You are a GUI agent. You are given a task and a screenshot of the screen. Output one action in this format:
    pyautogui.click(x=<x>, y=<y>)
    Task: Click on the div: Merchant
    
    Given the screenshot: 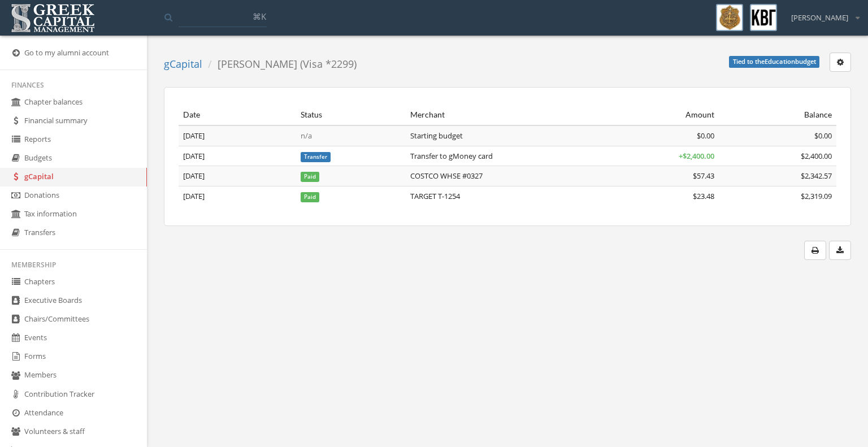 What is the action you would take?
    pyautogui.click(x=484, y=115)
    